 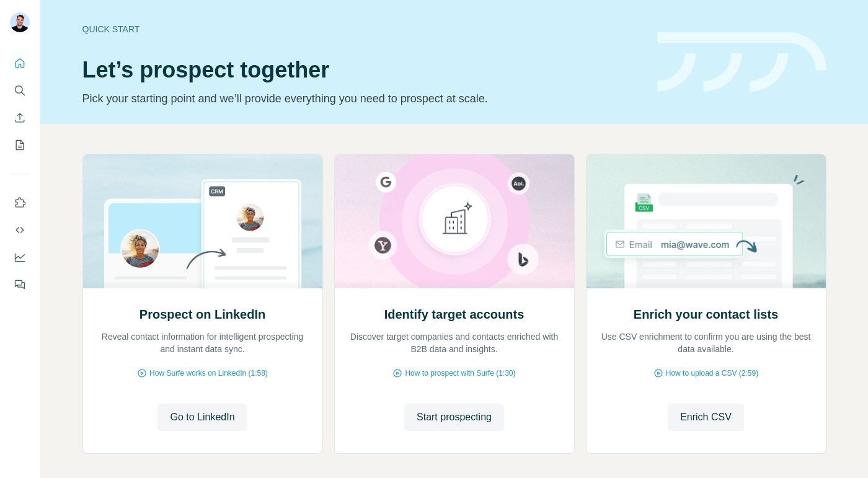 I want to click on span: Start prospecting, so click(x=454, y=417).